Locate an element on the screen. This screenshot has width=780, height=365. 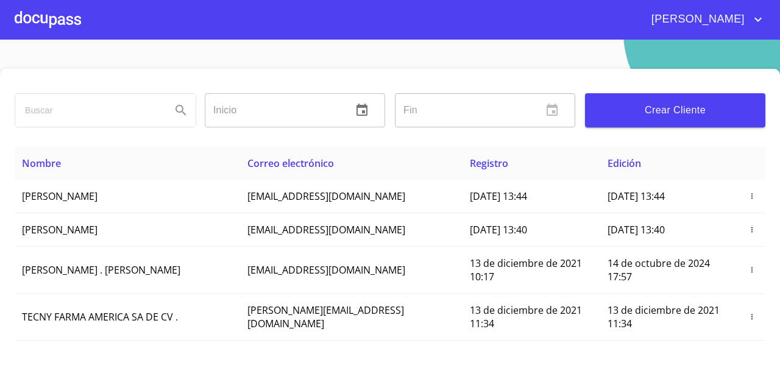
button: account of current user is located at coordinates (704, 20).